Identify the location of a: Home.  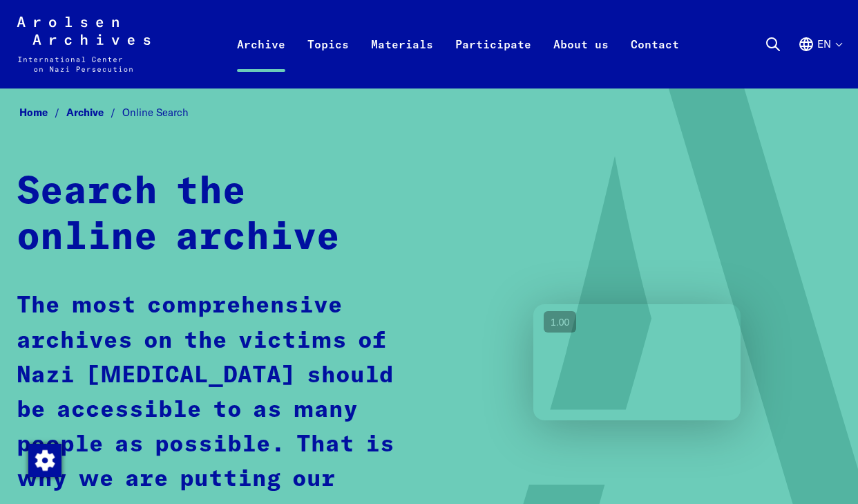
(43, 112).